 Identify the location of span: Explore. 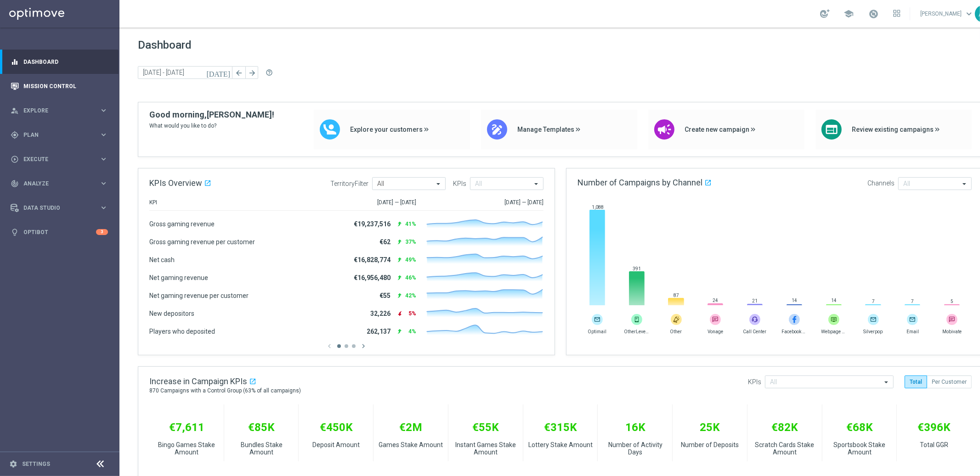
(61, 111).